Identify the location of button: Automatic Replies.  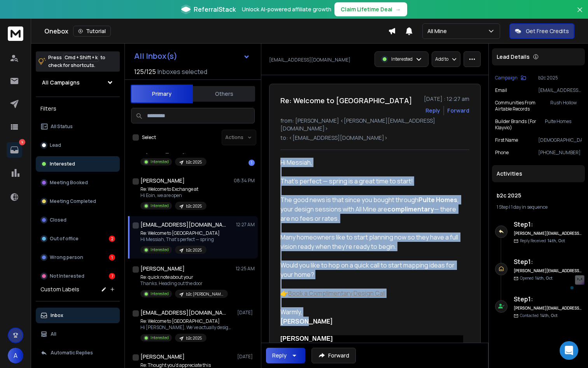
(78, 353).